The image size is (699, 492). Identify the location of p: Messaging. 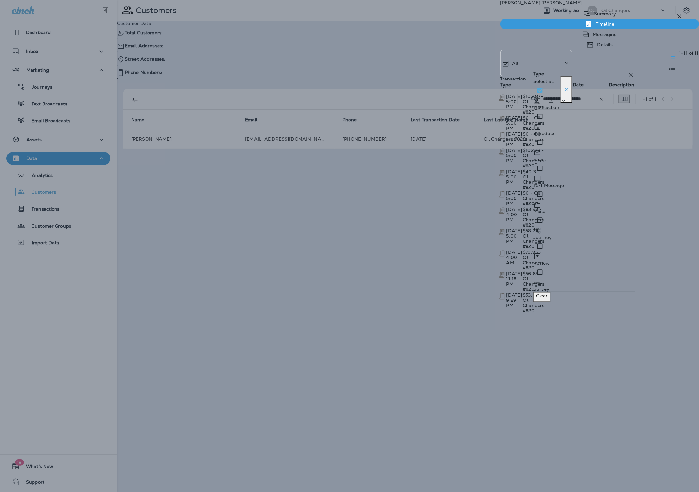
(603, 34).